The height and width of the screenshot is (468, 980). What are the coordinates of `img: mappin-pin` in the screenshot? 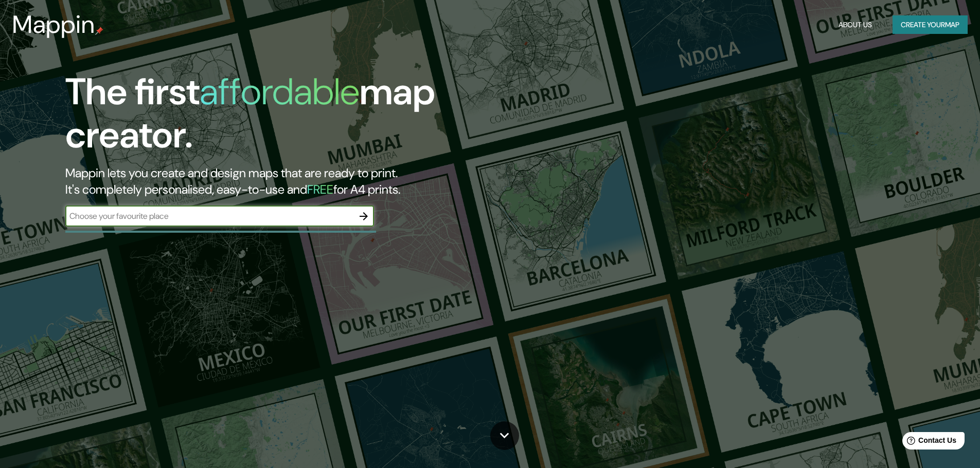 It's located at (99, 31).